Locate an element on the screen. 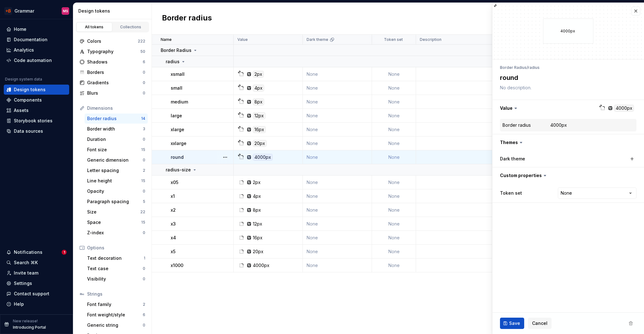 The width and height of the screenshot is (644, 334). a: Z-index0 is located at coordinates (116, 233).